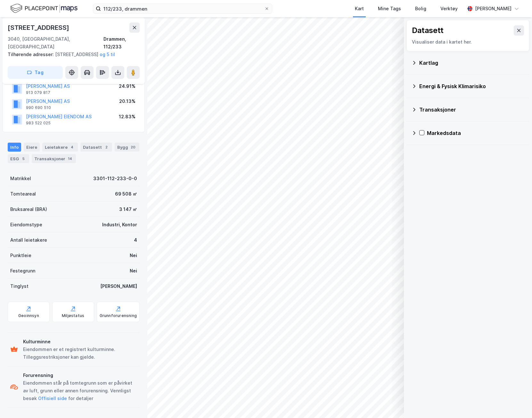 The width and height of the screenshot is (532, 418). I want to click on div: Markedsdata, so click(476, 133).